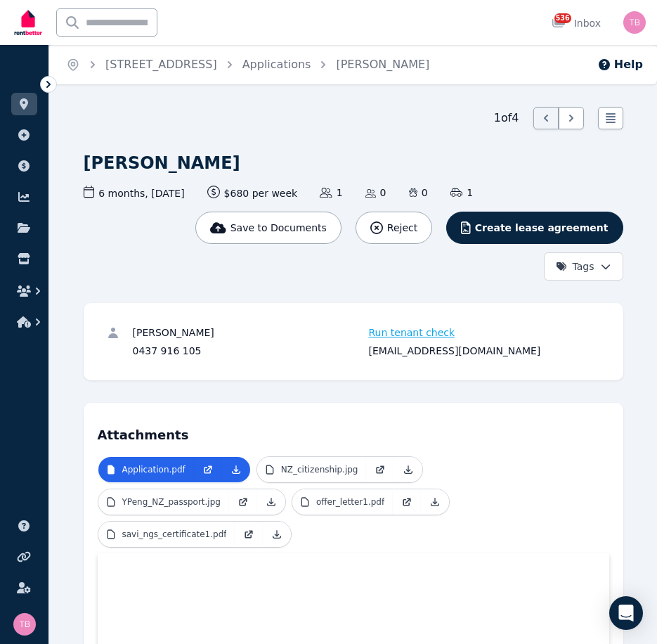 The width and height of the screenshot is (657, 644). Describe the element at coordinates (320, 469) in the screenshot. I see `p: NZ_citizenship.jpg` at that location.